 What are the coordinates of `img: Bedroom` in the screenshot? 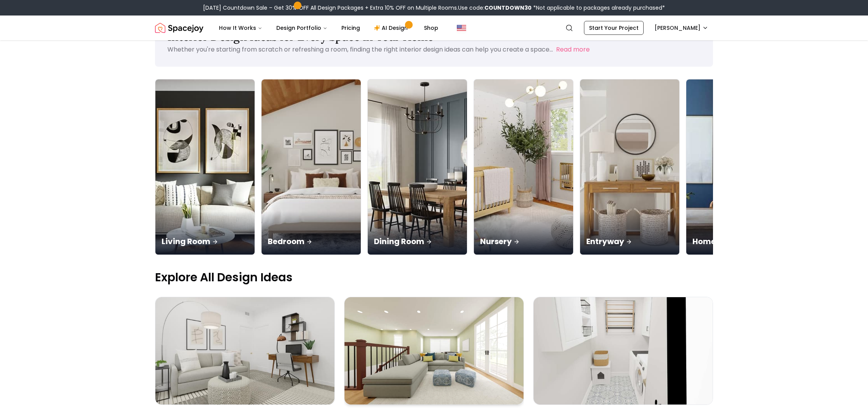 It's located at (311, 167).